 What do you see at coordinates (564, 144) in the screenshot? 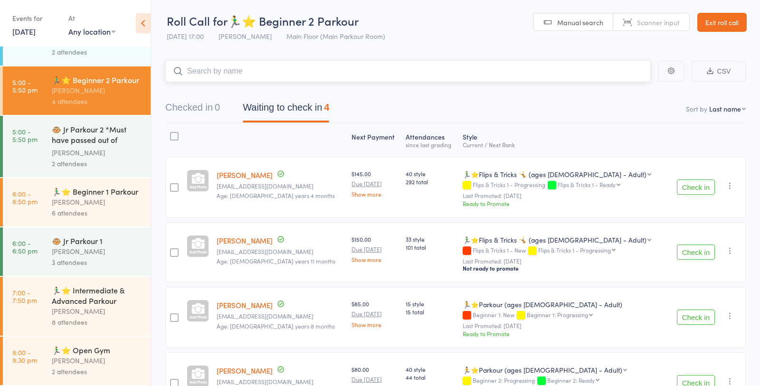
I see `div: Current / Next Rank` at bounding box center [564, 144].